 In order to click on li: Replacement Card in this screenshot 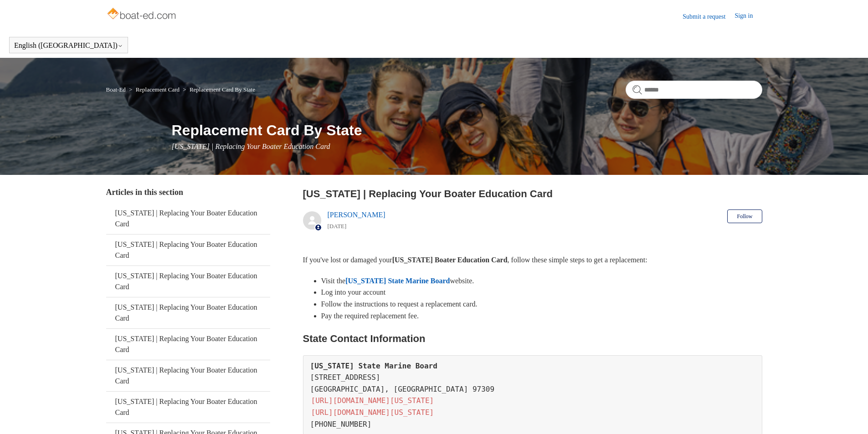, I will do `click(154, 90)`.